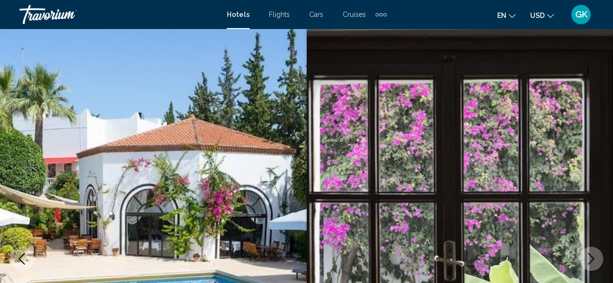 The image size is (613, 283). Describe the element at coordinates (22, 259) in the screenshot. I see `button: Previous image` at that location.